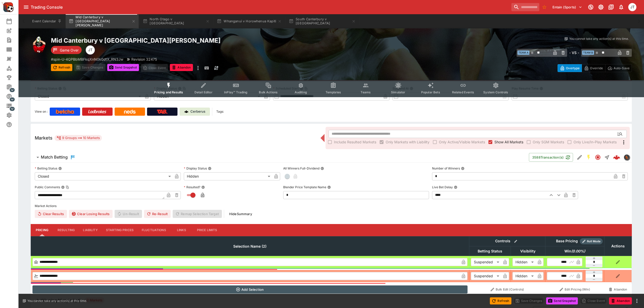  What do you see at coordinates (463, 169) in the screenshot?
I see `button: Number of Winners` at bounding box center [463, 169].